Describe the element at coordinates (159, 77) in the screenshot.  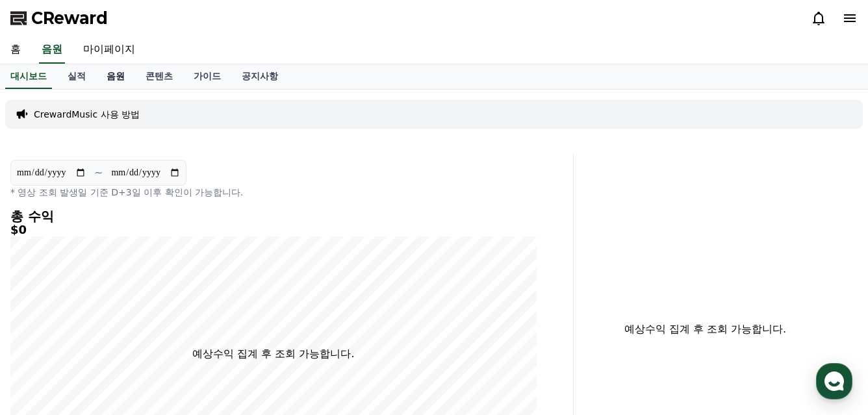
I see `a: 콘텐츠` at that location.